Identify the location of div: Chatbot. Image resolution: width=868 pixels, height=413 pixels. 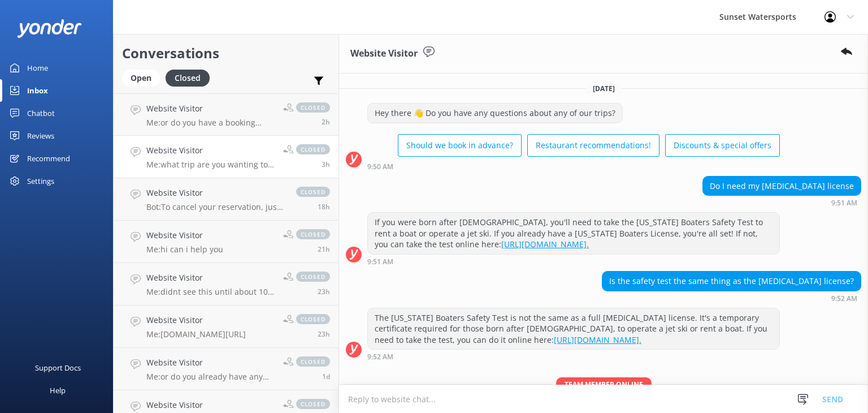
(40, 113).